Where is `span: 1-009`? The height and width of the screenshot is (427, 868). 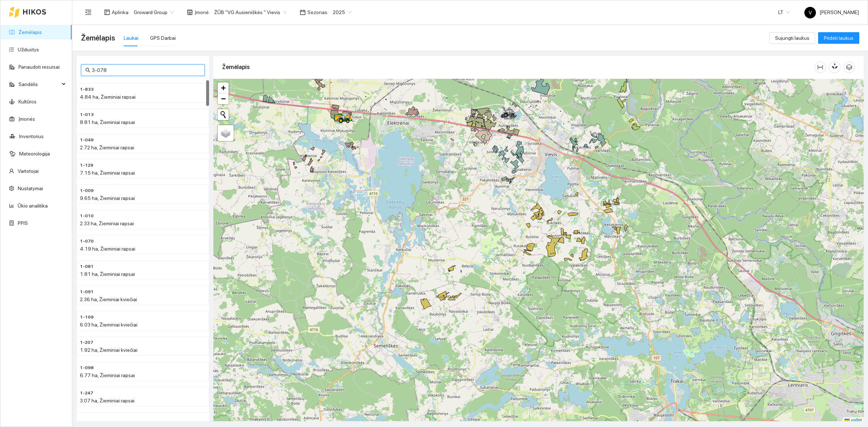
span: 1-009 is located at coordinates (87, 191).